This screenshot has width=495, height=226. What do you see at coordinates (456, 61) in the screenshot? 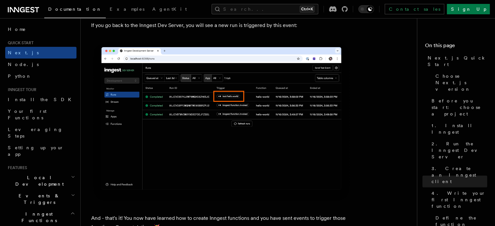
I see `a: Next.js Quick Start` at bounding box center [456, 61].